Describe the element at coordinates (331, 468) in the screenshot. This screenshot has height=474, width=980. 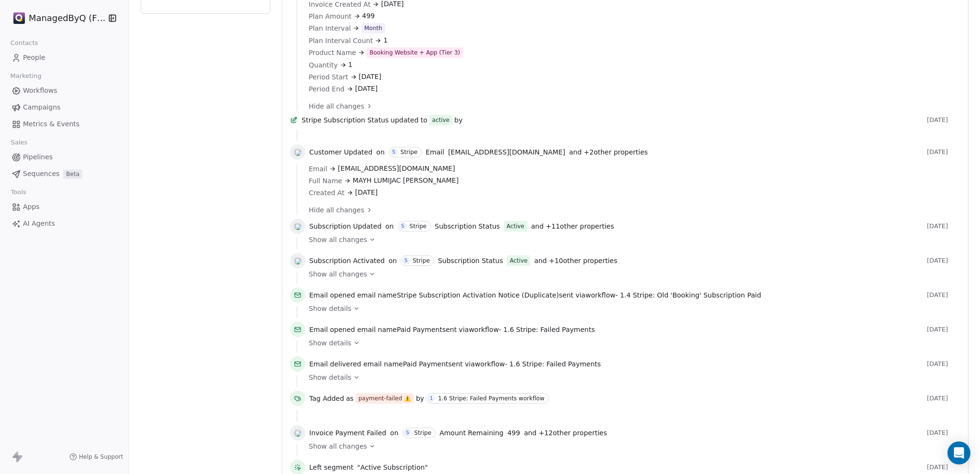
I see `span: Left segment` at that location.